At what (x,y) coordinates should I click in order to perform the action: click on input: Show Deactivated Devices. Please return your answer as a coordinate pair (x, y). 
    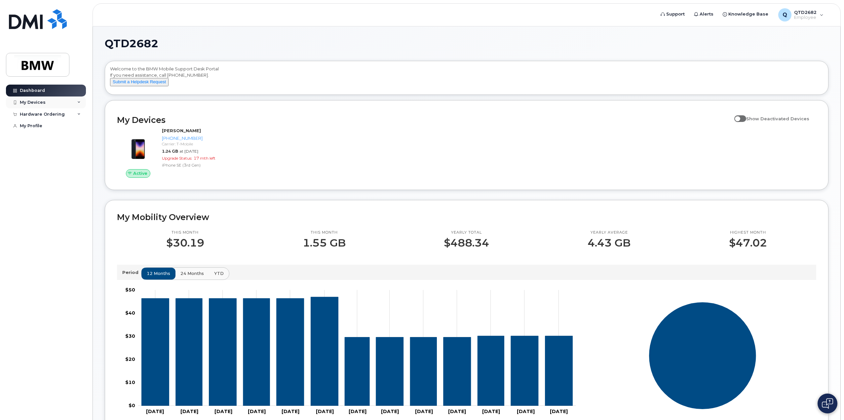
    Looking at the image, I should click on (737, 115).